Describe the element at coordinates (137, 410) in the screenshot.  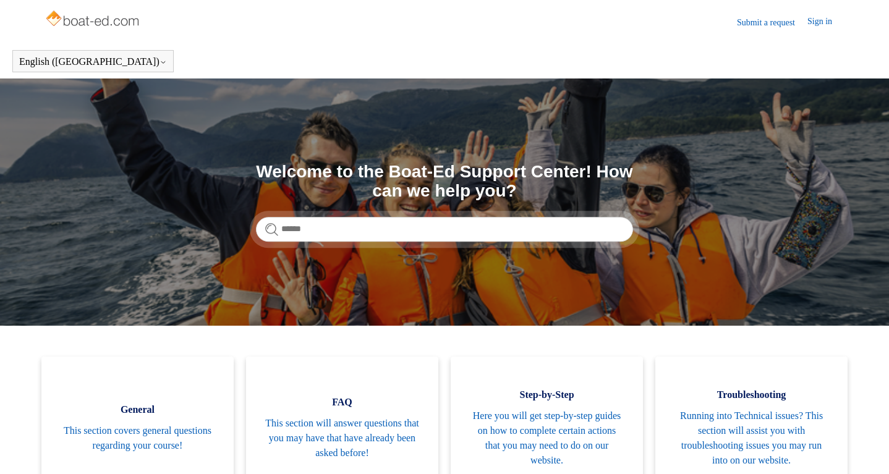
I see `span: General` at that location.